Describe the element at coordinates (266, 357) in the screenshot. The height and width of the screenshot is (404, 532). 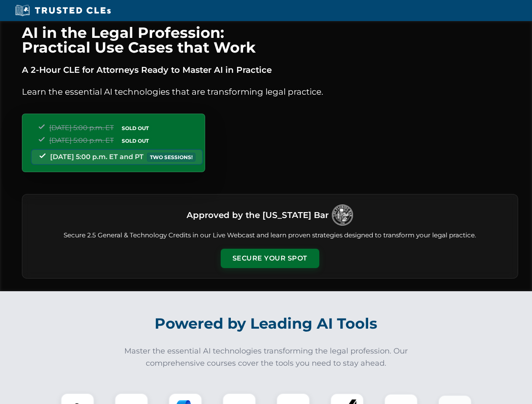
I see `p: Master the essential AI technologies transforming the legal profession. Our comprehensive courses...` at that location.